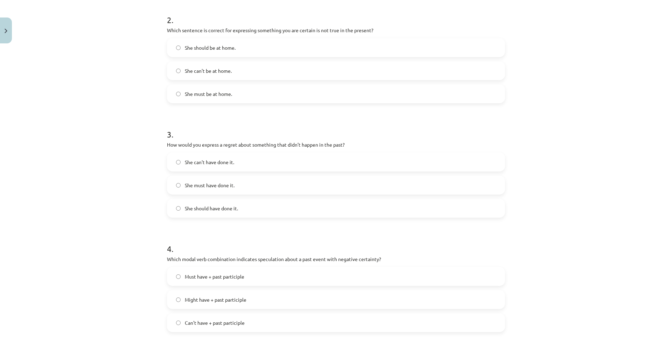 Image resolution: width=672 pixels, height=337 pixels. I want to click on span: Might have + past participle, so click(216, 300).